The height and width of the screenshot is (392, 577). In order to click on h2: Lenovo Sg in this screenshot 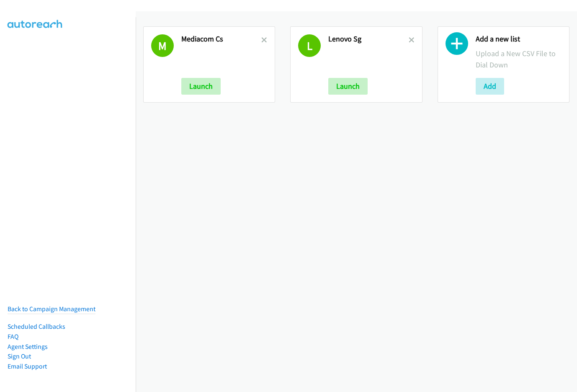, I will do `click(368, 39)`.